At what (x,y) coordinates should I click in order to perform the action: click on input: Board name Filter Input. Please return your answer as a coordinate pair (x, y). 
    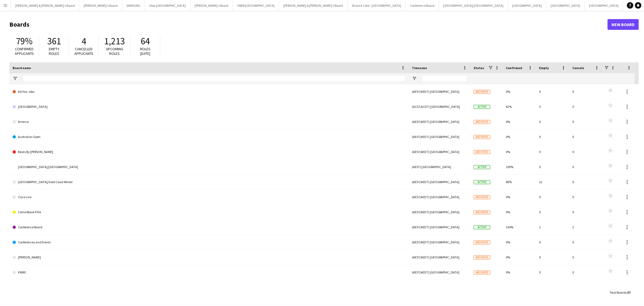
    Looking at the image, I should click on (214, 79).